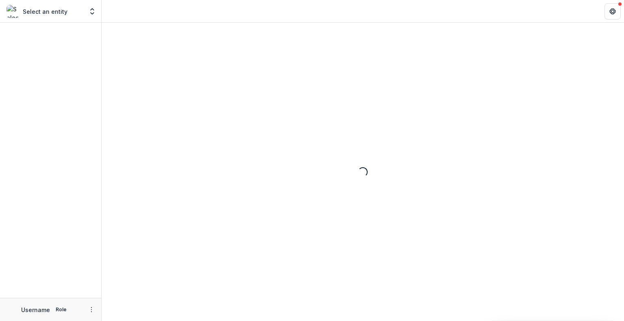  Describe the element at coordinates (612, 11) in the screenshot. I see `button: Get Help` at that location.